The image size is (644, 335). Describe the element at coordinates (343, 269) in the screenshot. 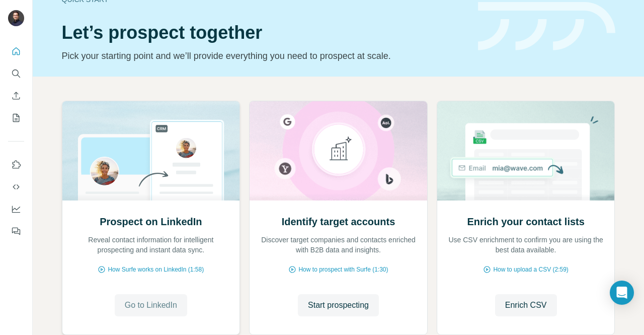

I see `span: How to prospect with Surfe (1:30)` at that location.